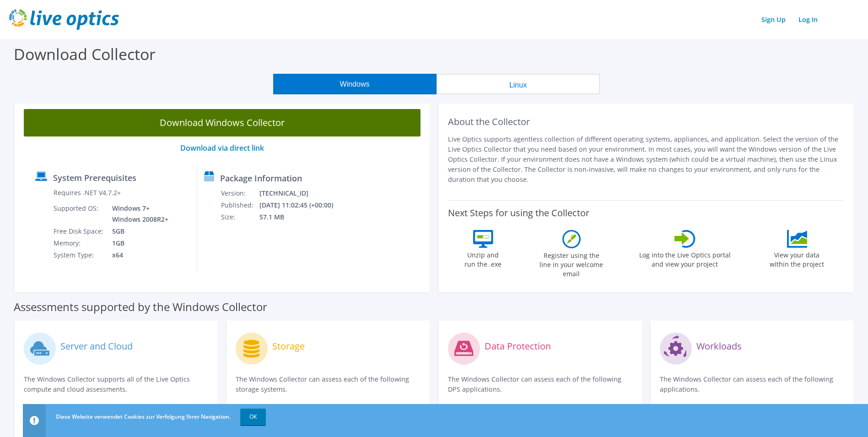 Image resolution: width=868 pixels, height=437 pixels. Describe the element at coordinates (774, 19) in the screenshot. I see `a: Sign Up` at that location.